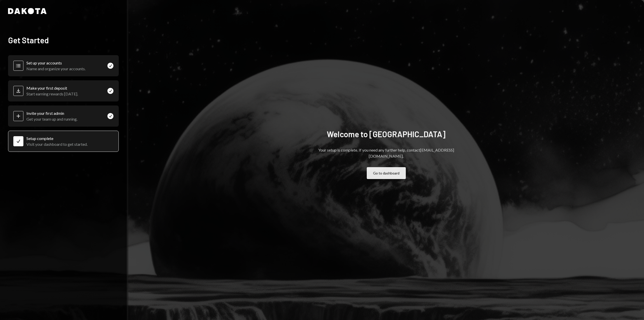 The image size is (644, 320). I want to click on div: Visit your dashboard to get started., so click(57, 144).